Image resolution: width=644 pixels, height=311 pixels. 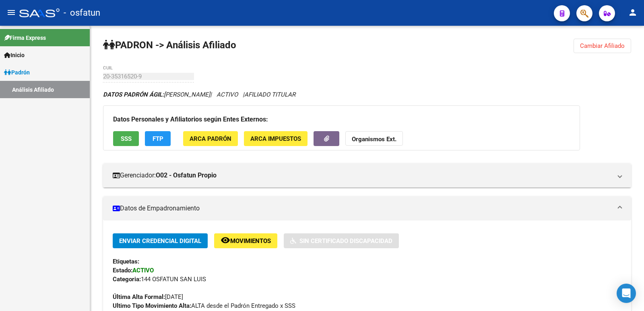 What do you see at coordinates (374, 139) in the screenshot?
I see `strong: Organismos Ext.` at bounding box center [374, 139].